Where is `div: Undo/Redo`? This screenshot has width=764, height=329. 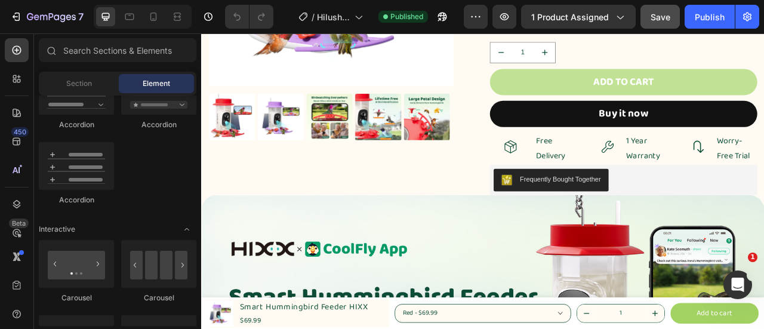
div: Undo/Redo is located at coordinates (249, 17).